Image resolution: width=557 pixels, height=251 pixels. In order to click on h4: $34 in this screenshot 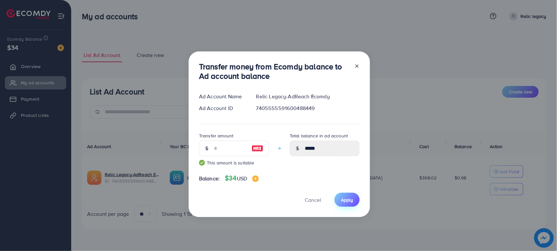, I will do `click(242, 178)`.